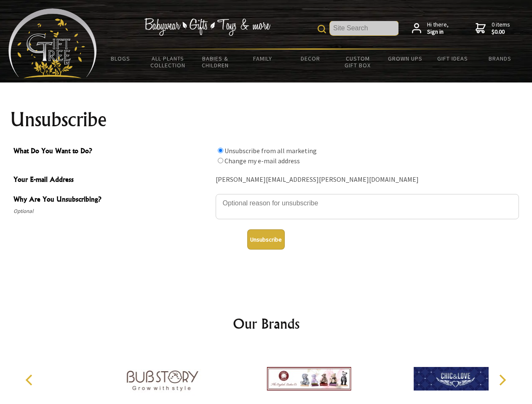 This screenshot has height=404, width=532. Describe the element at coordinates (322, 29) in the screenshot. I see `img: product search` at that location.